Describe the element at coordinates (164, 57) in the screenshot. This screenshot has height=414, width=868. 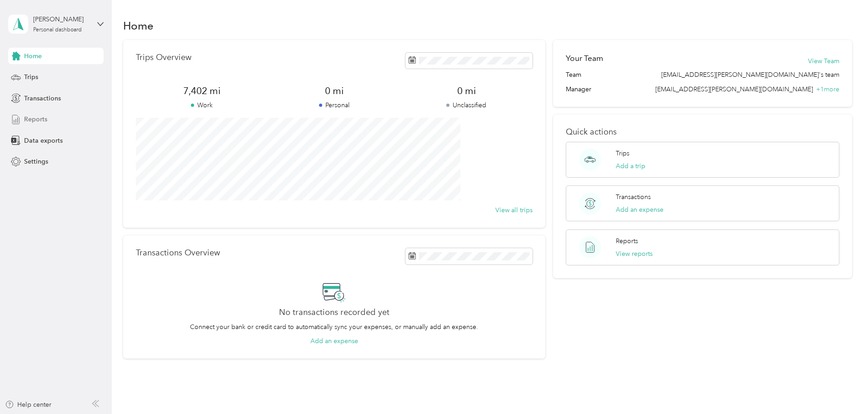
I see `p: Trips Overview` at that location.